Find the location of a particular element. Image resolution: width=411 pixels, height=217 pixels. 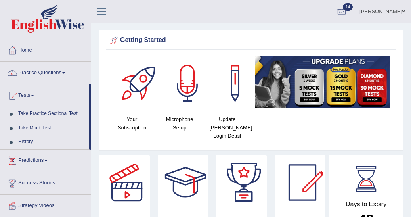

a: History is located at coordinates (52, 142).